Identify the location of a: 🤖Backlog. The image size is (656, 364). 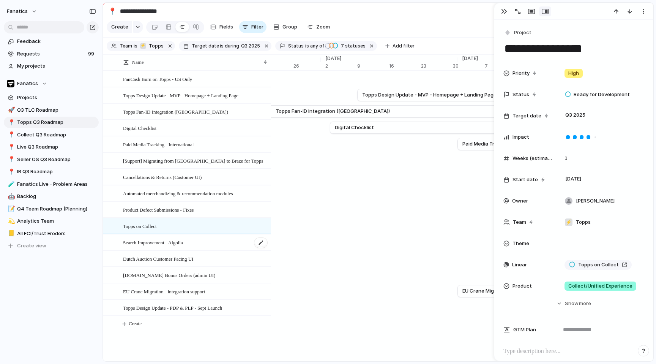
(51, 196).